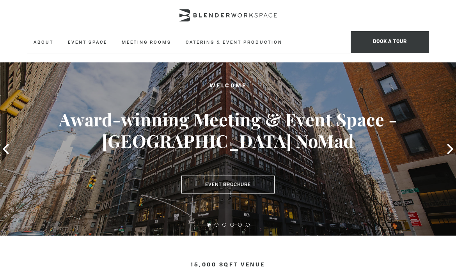  I want to click on a: Event Space, so click(87, 42).